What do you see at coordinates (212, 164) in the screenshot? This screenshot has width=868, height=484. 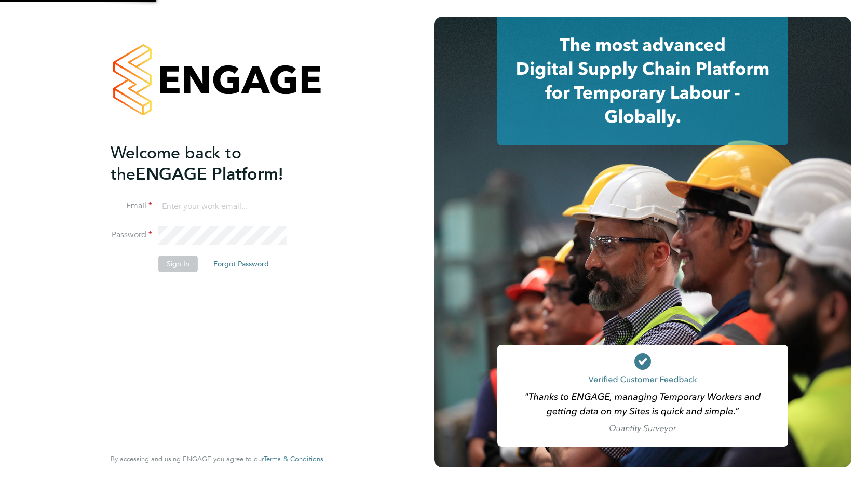 I see `h2: ENGAGE Platform!` at bounding box center [212, 164].